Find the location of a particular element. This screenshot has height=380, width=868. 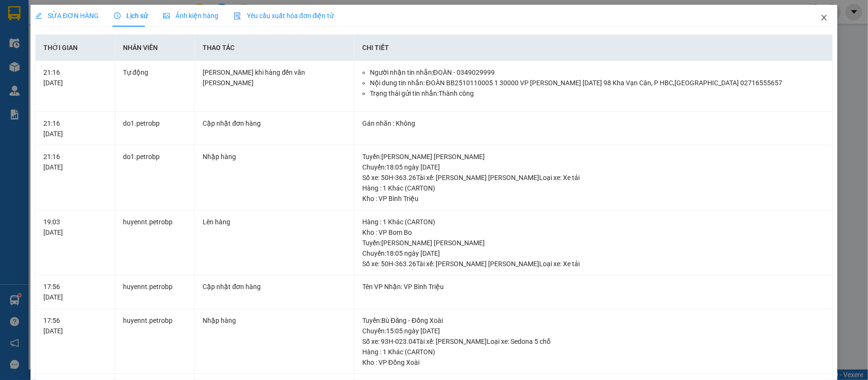

div: Gán nhãn : Không is located at coordinates (593, 123).